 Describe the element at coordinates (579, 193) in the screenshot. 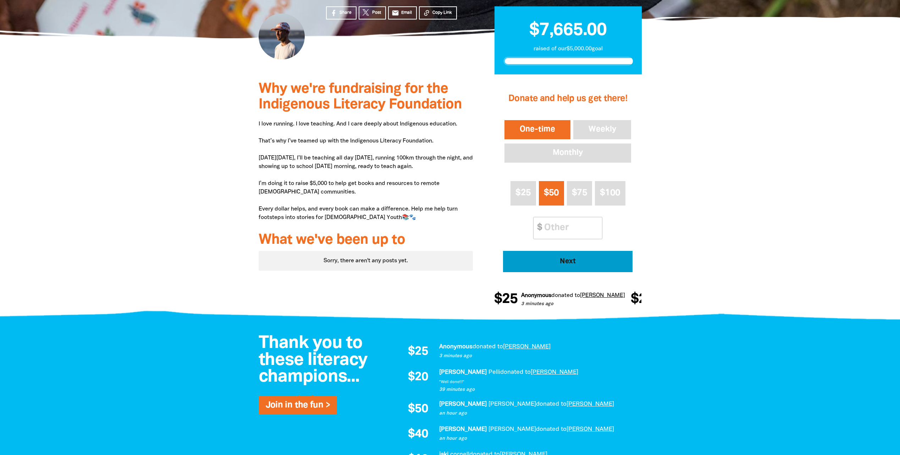

I see `button: $75` at that location.